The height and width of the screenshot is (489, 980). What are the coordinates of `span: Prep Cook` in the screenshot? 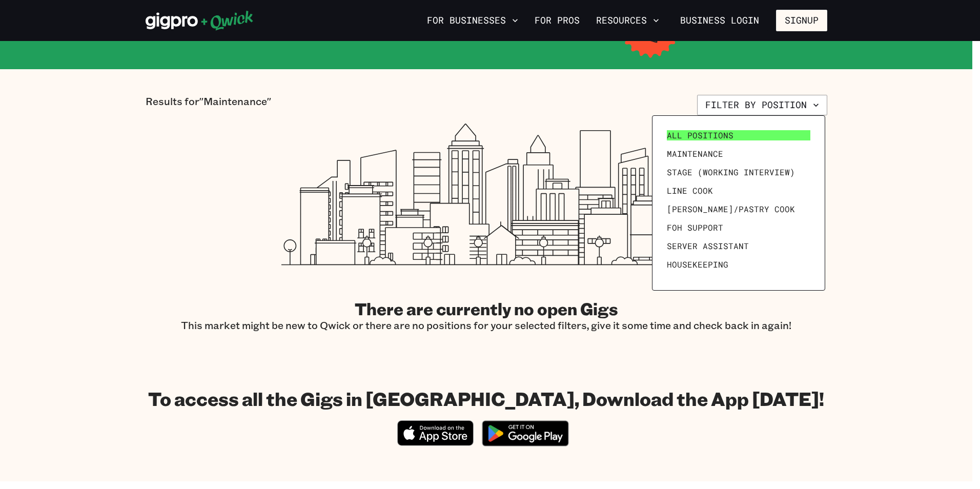 It's located at (690, 283).